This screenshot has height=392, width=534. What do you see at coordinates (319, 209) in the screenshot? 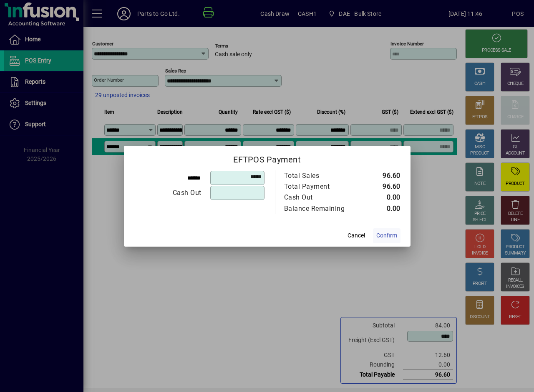
I see `div: Balance Remaining` at bounding box center [319, 209].